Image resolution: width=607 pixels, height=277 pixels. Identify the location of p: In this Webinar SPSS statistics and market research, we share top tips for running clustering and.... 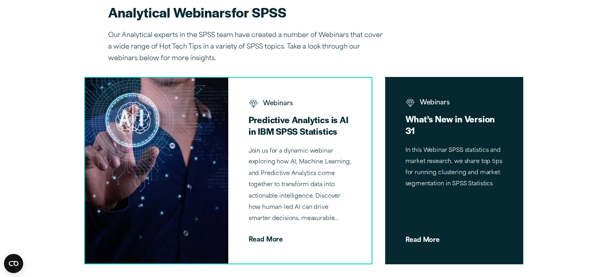
(454, 168).